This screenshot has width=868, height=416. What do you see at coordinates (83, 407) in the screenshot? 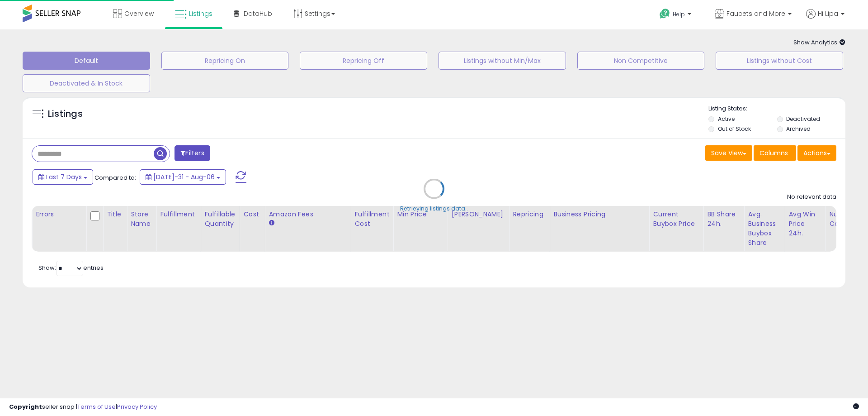
I see `div: seller snap | |` at bounding box center [83, 407].